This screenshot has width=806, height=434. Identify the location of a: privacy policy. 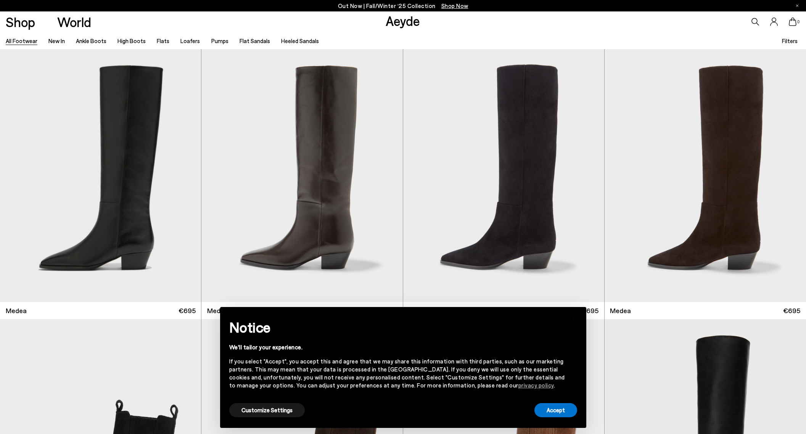
(536, 385).